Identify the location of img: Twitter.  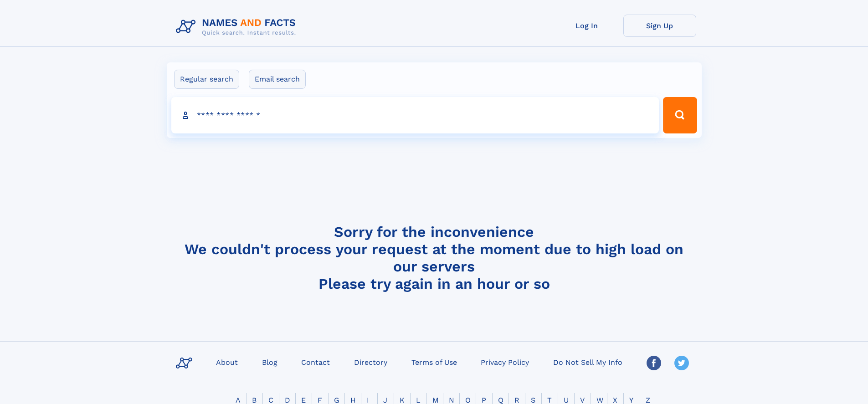
(681, 363).